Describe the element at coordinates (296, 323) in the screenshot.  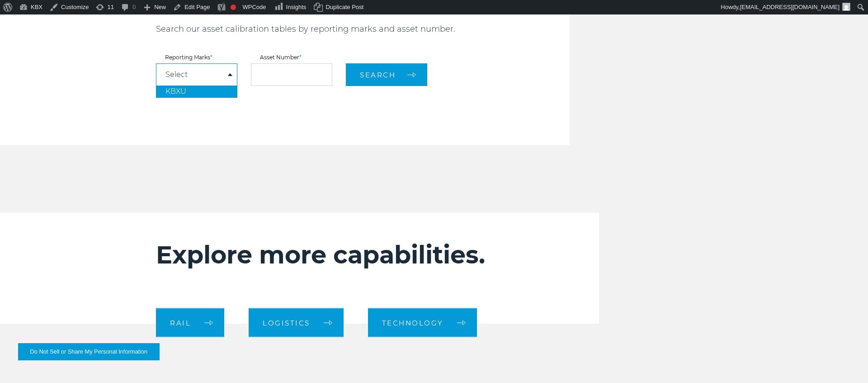
I see `a: logistics arrow arrow` at that location.